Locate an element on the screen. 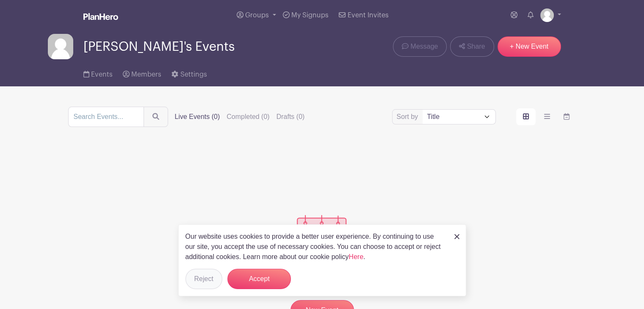 The height and width of the screenshot is (309, 644). span: My Signups is located at coordinates (310, 15).